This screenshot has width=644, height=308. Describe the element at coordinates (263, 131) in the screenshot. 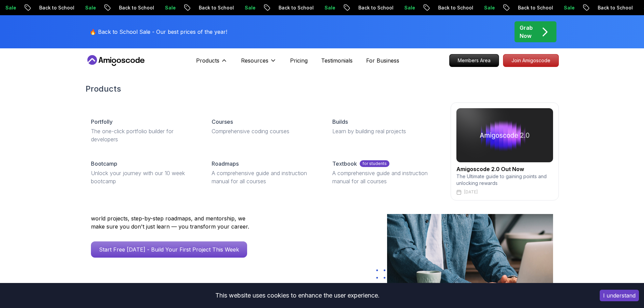

I see `p: Comprehensive coding courses` at that location.